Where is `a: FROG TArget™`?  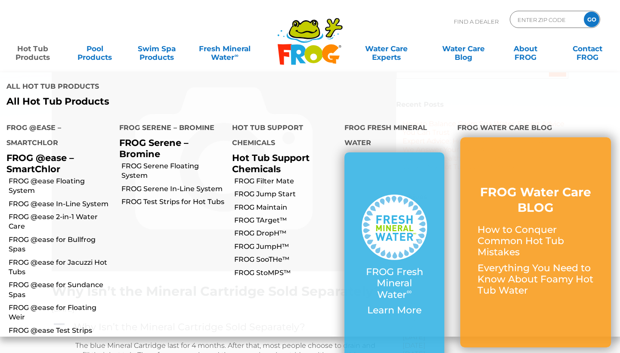
a: FROG TArget™ is located at coordinates (286, 220).